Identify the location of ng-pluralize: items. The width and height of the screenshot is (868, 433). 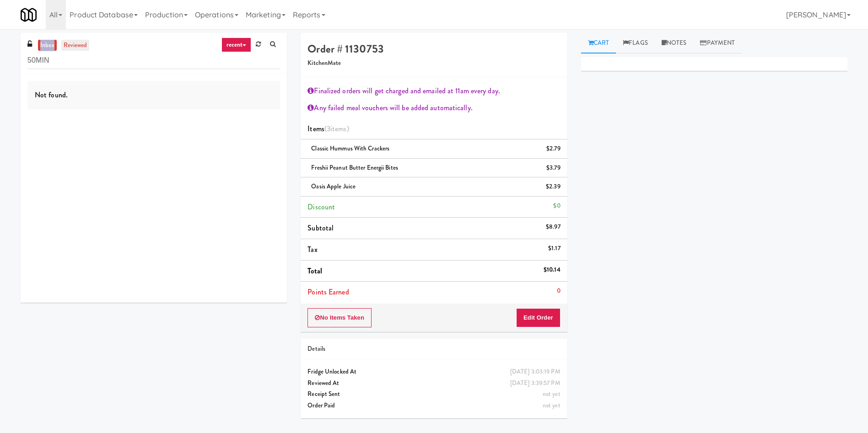
(338, 128).